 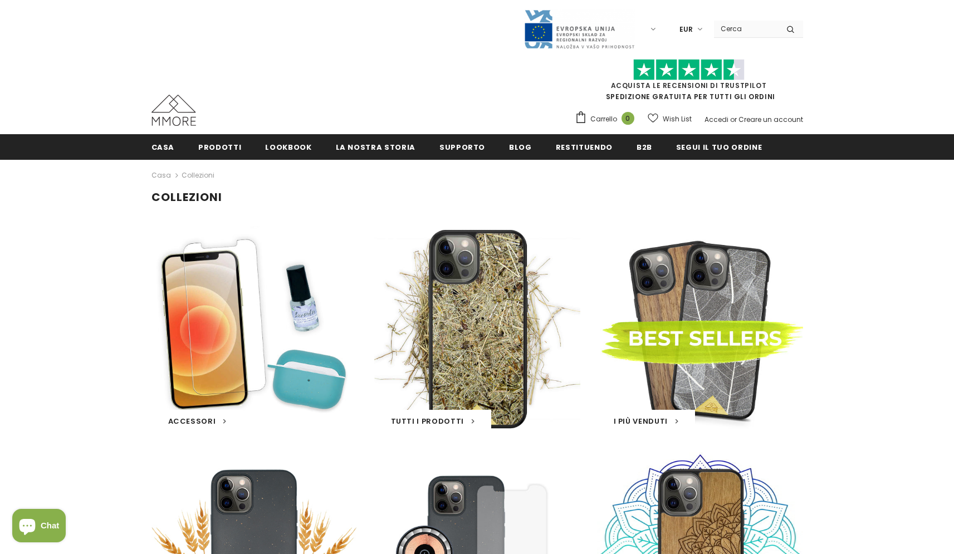 I want to click on span: 0, so click(x=628, y=118).